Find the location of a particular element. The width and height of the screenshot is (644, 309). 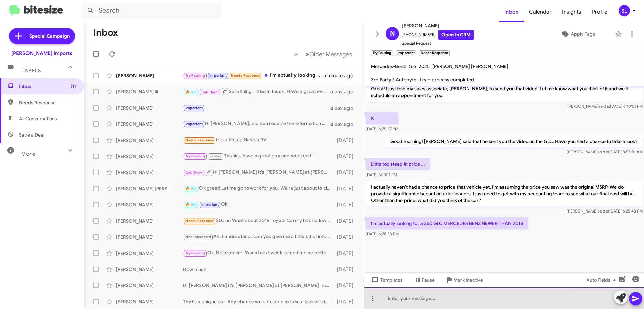

input: Search is located at coordinates (152, 11).